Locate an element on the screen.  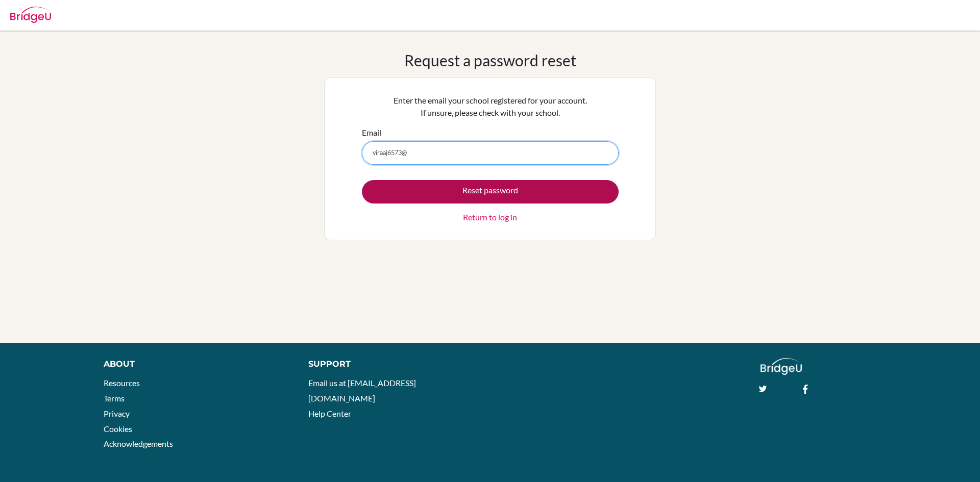
p: Enter the email your school registered for your account. If unsure, please check with your school. is located at coordinates (490, 107).